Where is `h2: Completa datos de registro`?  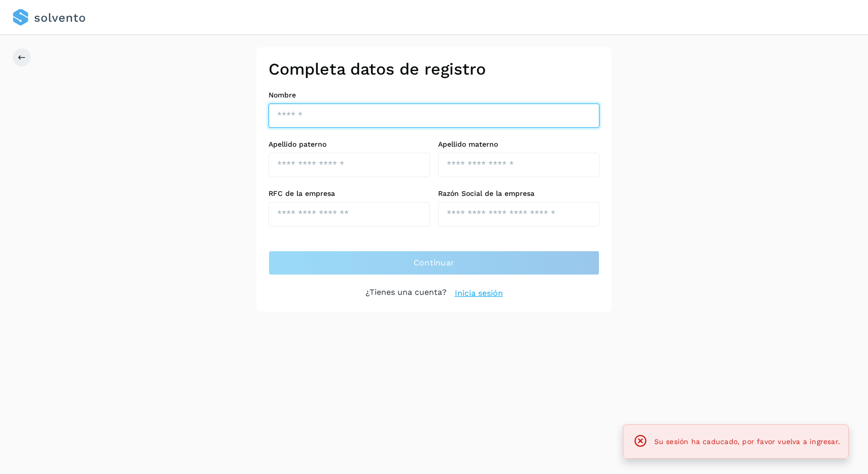
h2: Completa datos de registro is located at coordinates (434, 69).